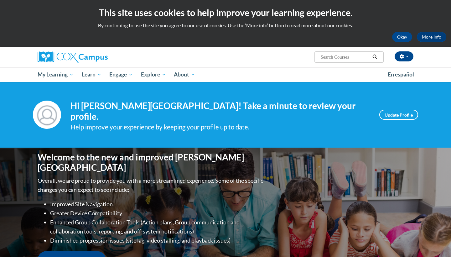 This screenshot has height=257, width=451. Describe the element at coordinates (97, 57) in the screenshot. I see `a: Cox Campus` at that location.